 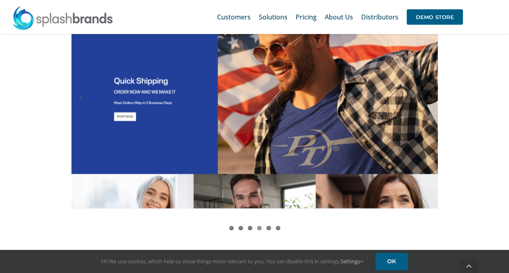 I want to click on a: Pricing, so click(x=306, y=17).